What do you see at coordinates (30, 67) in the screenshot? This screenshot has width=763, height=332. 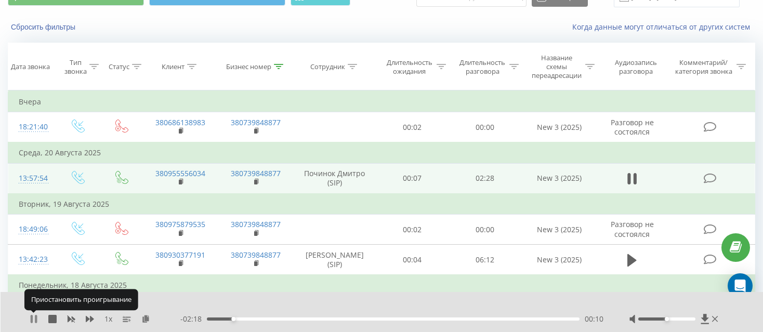 I see `div: Дата звонка` at bounding box center [30, 67].